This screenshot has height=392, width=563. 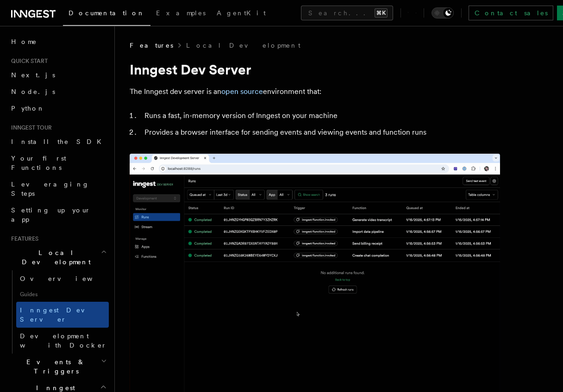 I want to click on span: Python, so click(x=28, y=108).